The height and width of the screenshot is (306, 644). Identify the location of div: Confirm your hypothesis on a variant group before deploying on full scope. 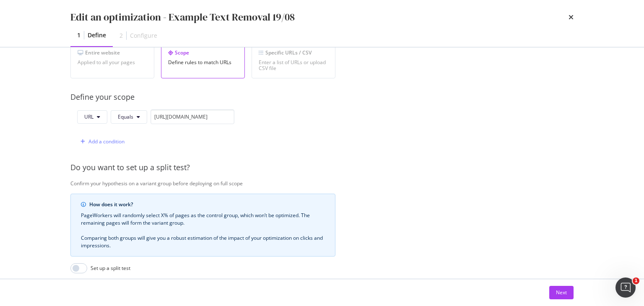
(342, 183).